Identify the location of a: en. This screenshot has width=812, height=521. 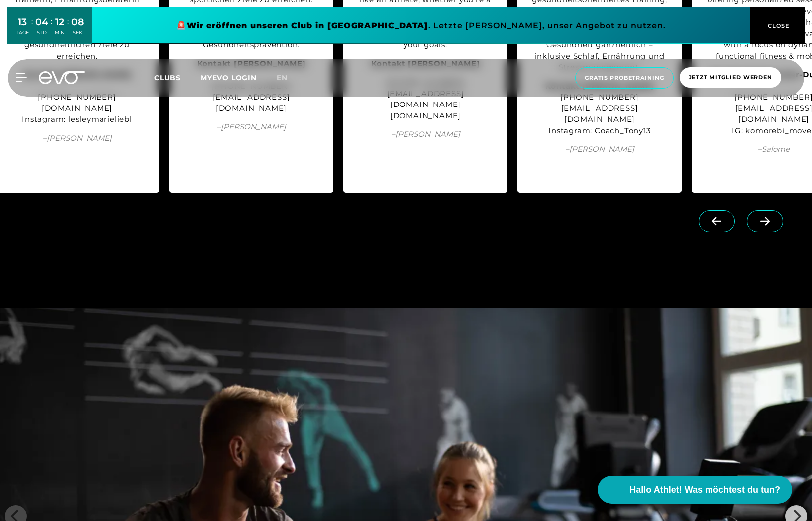
(288, 77).